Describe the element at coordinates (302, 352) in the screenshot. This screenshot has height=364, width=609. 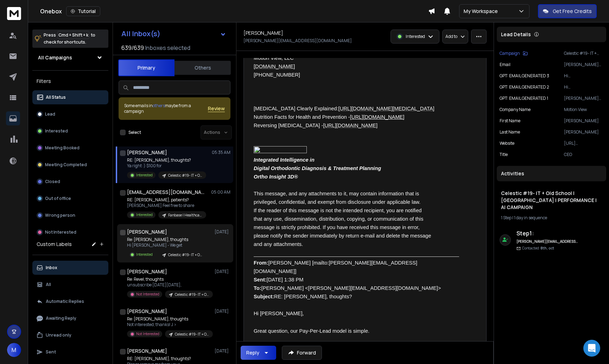
I see `button: Forward` at that location.